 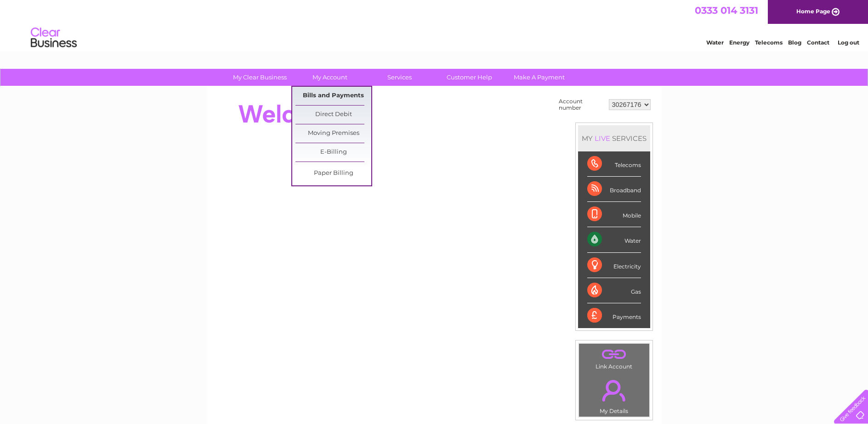 What do you see at coordinates (848, 42) in the screenshot?
I see `a: Log out` at bounding box center [848, 42].